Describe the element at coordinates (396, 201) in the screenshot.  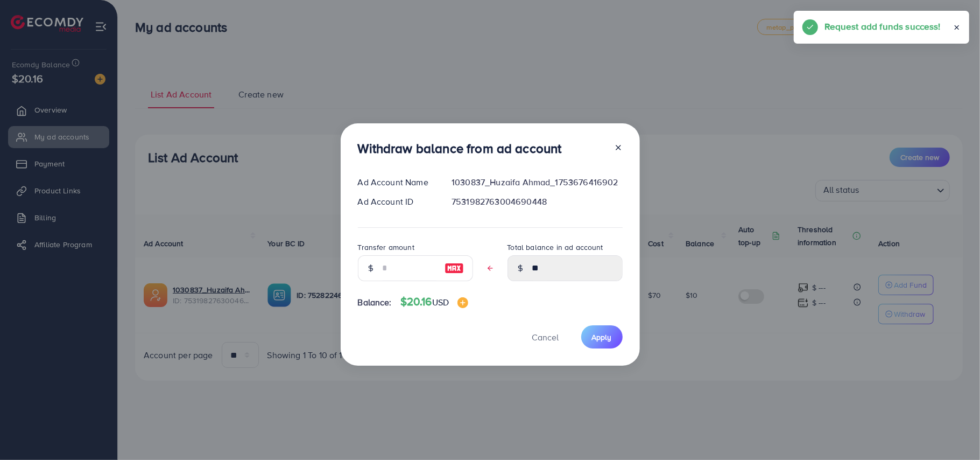
I see `div: Ad Account ID` at that location.